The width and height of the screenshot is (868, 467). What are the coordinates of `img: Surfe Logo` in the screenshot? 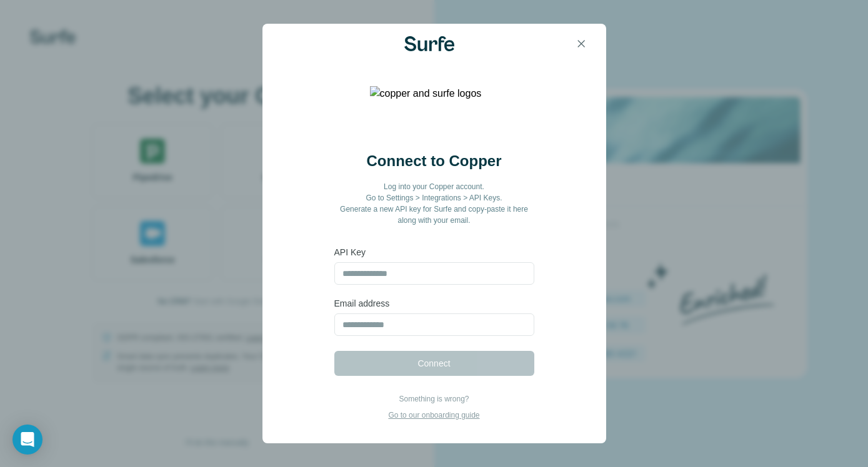 It's located at (429, 44).